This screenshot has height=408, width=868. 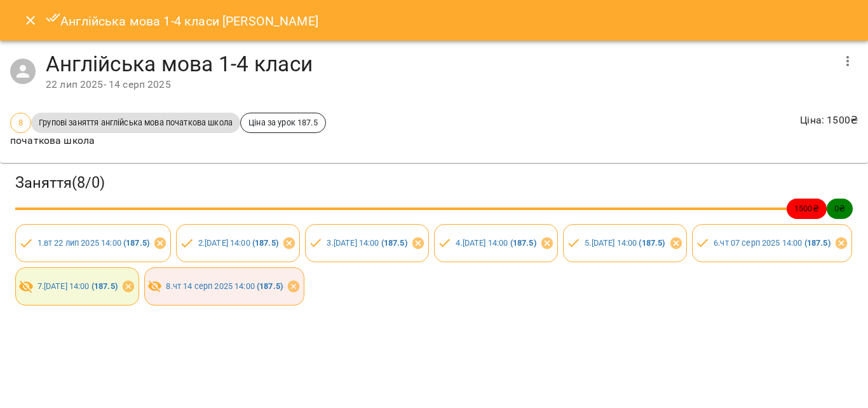 I want to click on span: Ціна за урок 187.5, so click(x=283, y=122).